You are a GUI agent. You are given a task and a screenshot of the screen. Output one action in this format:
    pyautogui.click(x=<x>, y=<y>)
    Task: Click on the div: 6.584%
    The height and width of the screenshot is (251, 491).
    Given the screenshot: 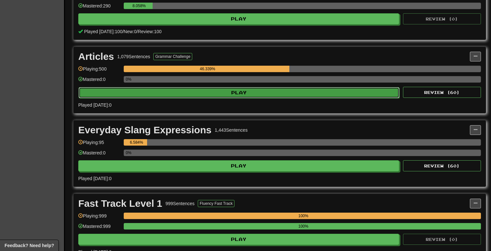 What is the action you would take?
    pyautogui.click(x=136, y=142)
    